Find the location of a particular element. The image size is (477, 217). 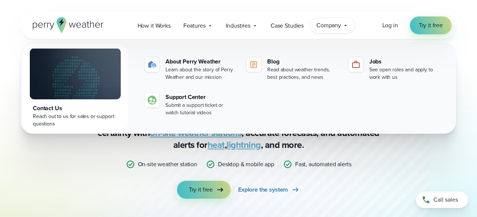

span: Call sales is located at coordinates (446, 199).